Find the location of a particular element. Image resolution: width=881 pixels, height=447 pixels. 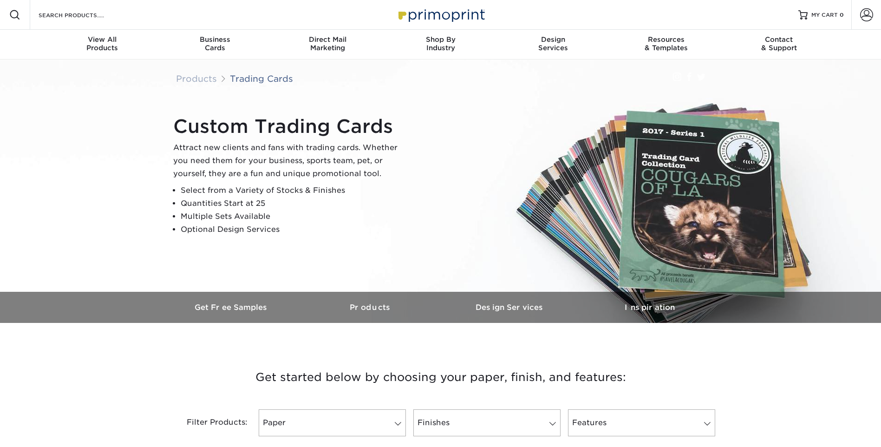

li: Select from a Variety of Stocks & Finishes is located at coordinates (293, 190).